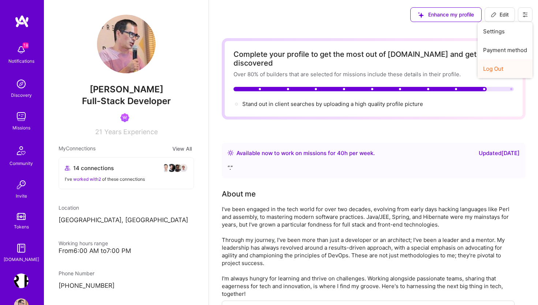 This screenshot has height=305, width=538. I want to click on img: guide book, so click(21, 248).